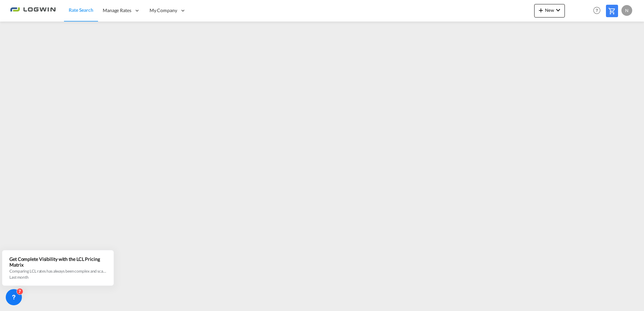 This screenshot has width=644, height=311. Describe the element at coordinates (33, 10) in the screenshot. I see `img: 2761ae10d95411efa20a1f5e0282d2d7.png` at that location.